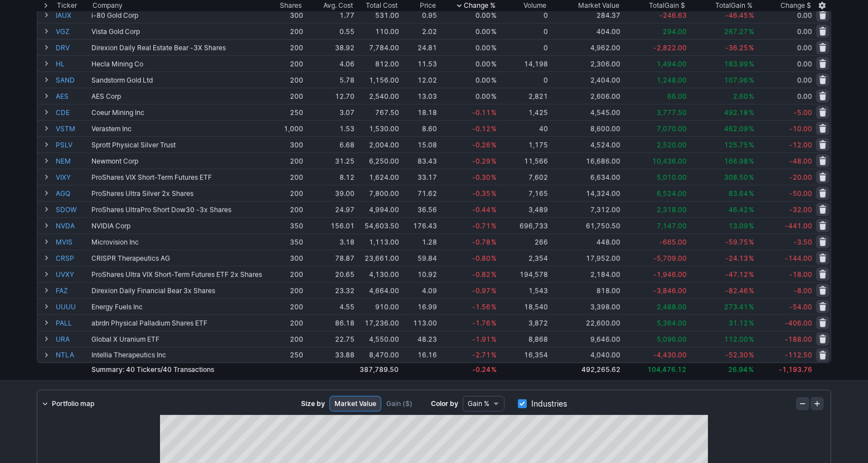 This screenshot has height=463, width=868. Describe the element at coordinates (378, 338) in the screenshot. I see `td: 4,550.00` at that location.